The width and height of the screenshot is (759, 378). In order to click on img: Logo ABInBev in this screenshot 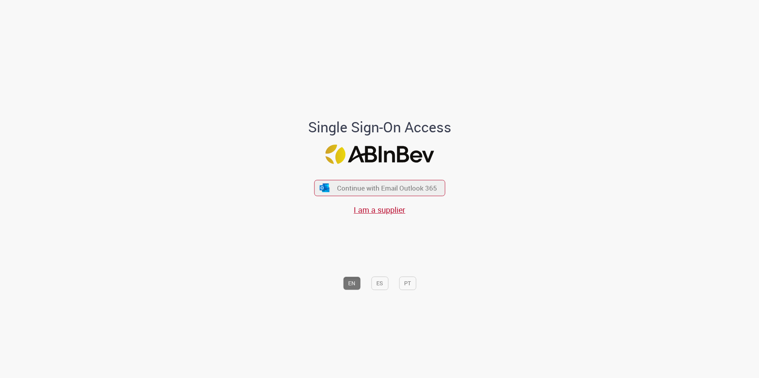, I will do `click(379, 154)`.